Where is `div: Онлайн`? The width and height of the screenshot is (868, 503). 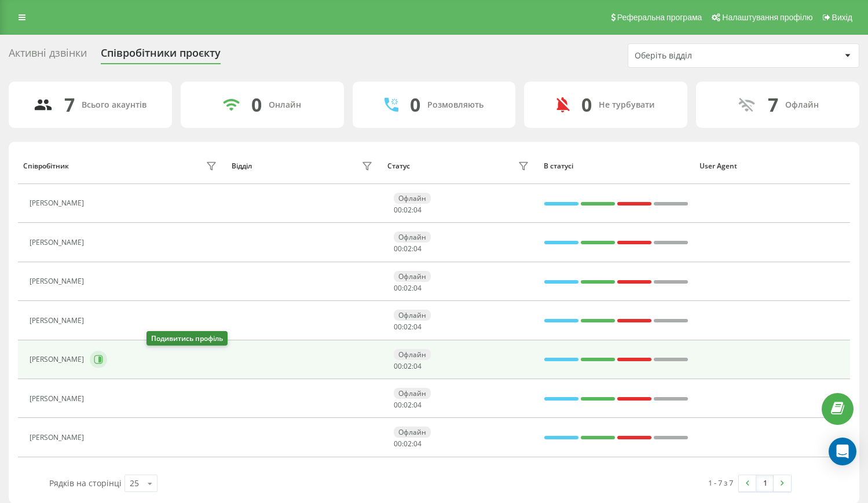
div: Онлайн is located at coordinates (285, 105).